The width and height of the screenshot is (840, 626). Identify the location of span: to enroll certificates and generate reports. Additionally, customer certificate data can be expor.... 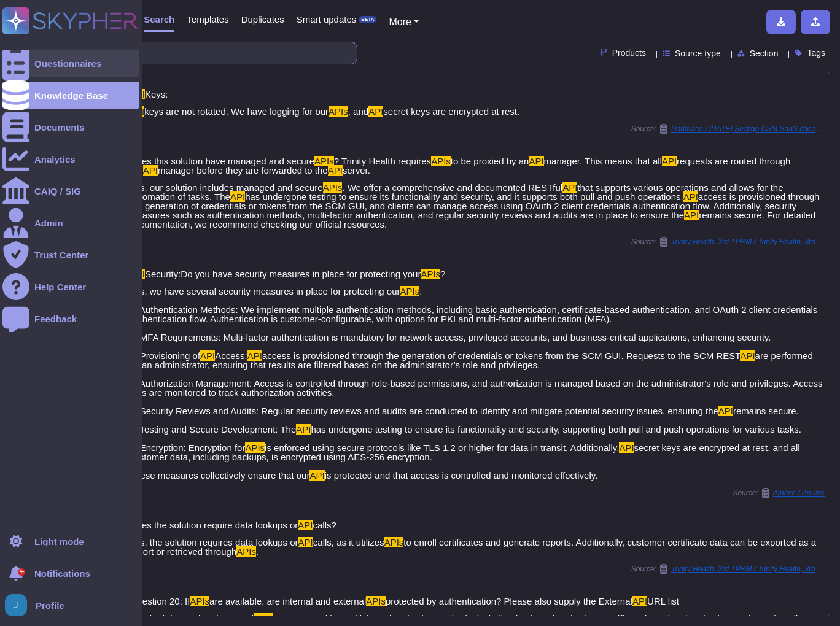
(473, 547).